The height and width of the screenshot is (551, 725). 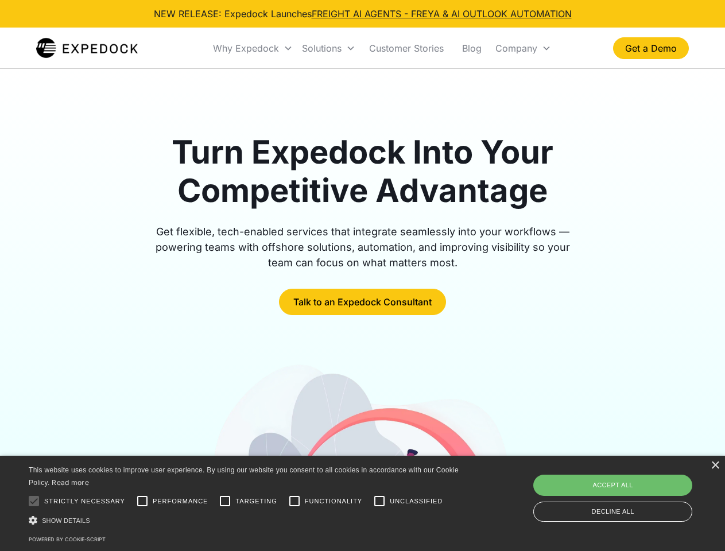 What do you see at coordinates (180, 501) in the screenshot?
I see `span: Performance` at bounding box center [180, 501].